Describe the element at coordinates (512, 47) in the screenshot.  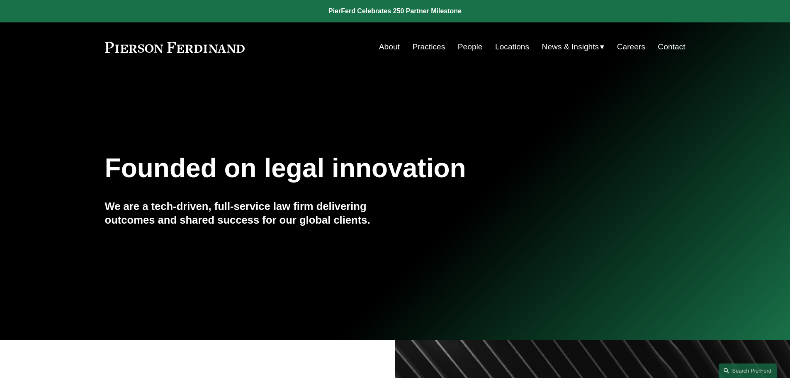
I see `a: Locations` at that location.